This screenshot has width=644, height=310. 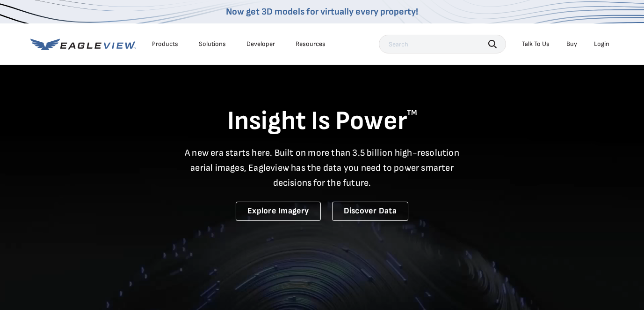 I want to click on div: Products, so click(x=165, y=44).